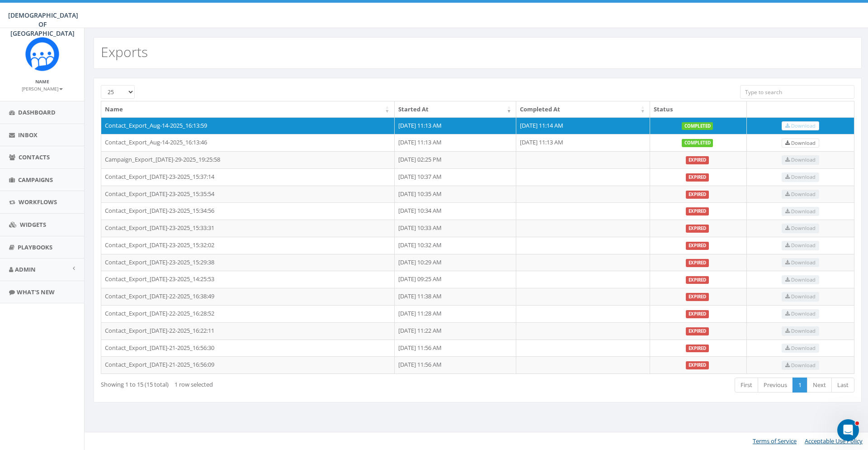  Describe the element at coordinates (834, 440) in the screenshot. I see `a: Acceptable Use Policy` at that location.